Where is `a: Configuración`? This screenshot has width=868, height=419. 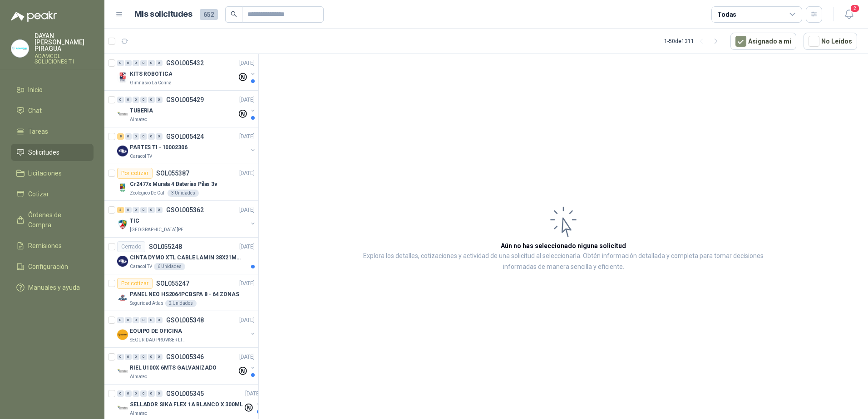
a: Configuración is located at coordinates (53, 267).